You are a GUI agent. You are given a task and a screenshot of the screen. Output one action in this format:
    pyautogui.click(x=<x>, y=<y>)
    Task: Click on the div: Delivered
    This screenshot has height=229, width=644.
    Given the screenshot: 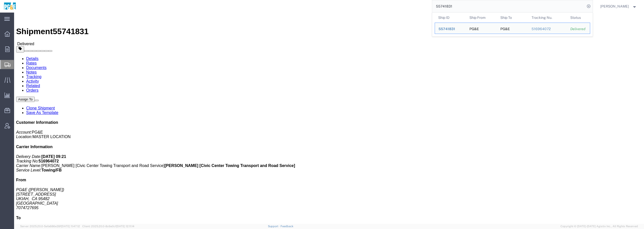 What is the action you would take?
    pyautogui.click(x=578, y=29)
    